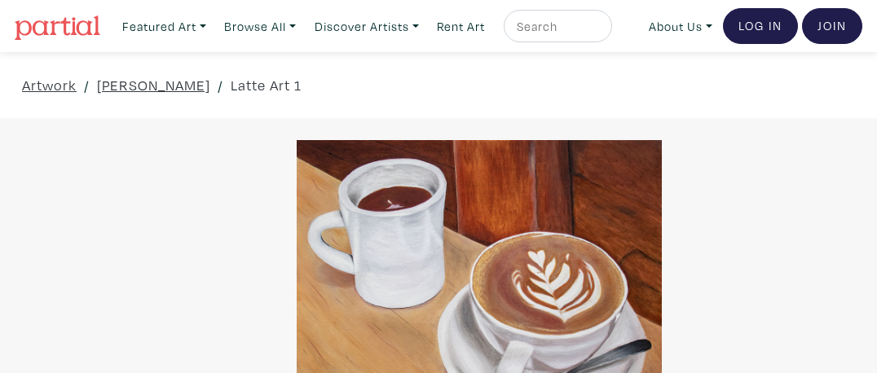 The width and height of the screenshot is (877, 373). Describe the element at coordinates (681, 26) in the screenshot. I see `a: About Us` at that location.